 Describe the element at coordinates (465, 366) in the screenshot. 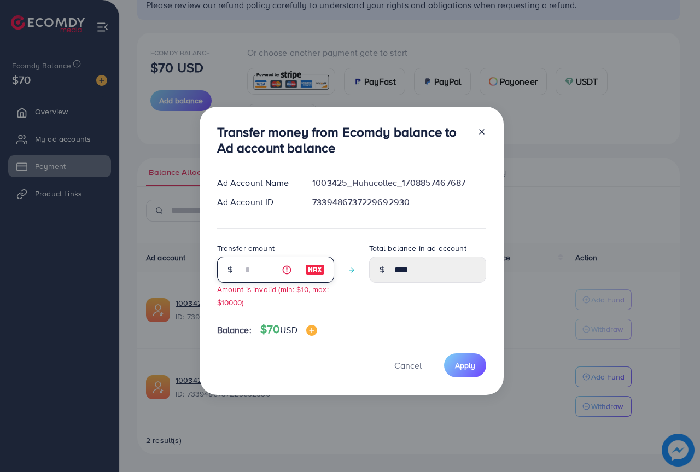

I see `span: Apply` at that location.